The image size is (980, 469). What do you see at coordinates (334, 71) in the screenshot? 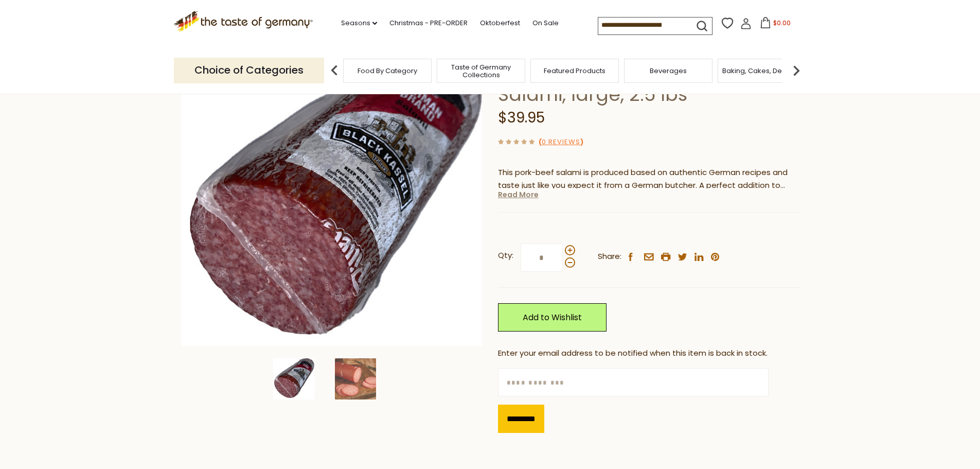
I see `img: previous arrow` at bounding box center [334, 71].